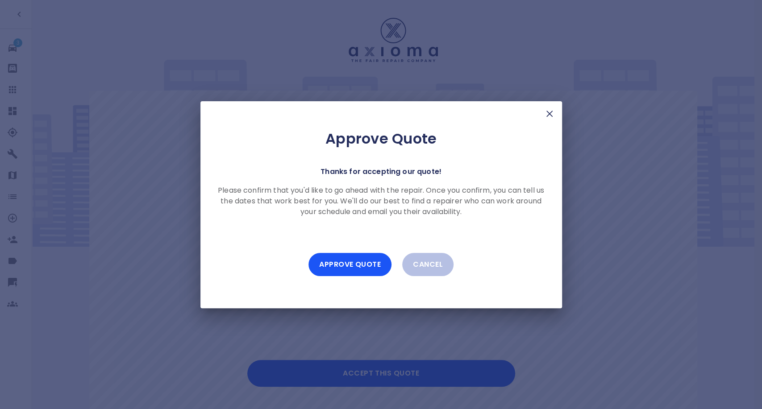  I want to click on button: Approve Quote, so click(350, 265).